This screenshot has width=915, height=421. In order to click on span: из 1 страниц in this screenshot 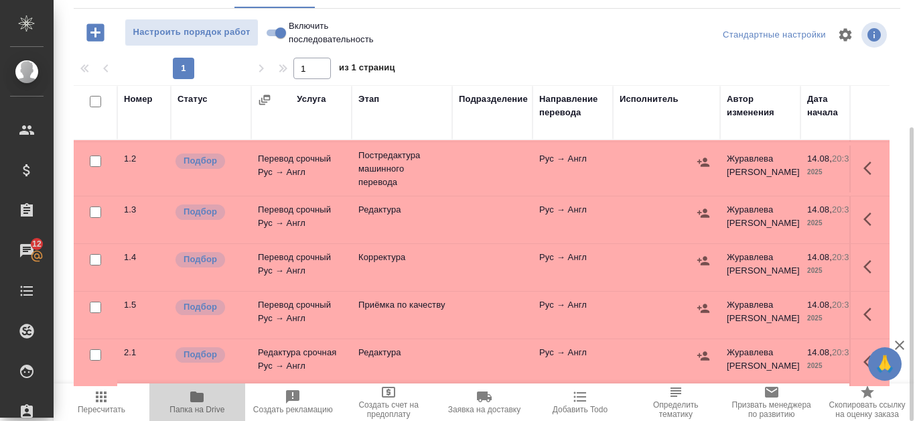, I will do `click(367, 69)`.